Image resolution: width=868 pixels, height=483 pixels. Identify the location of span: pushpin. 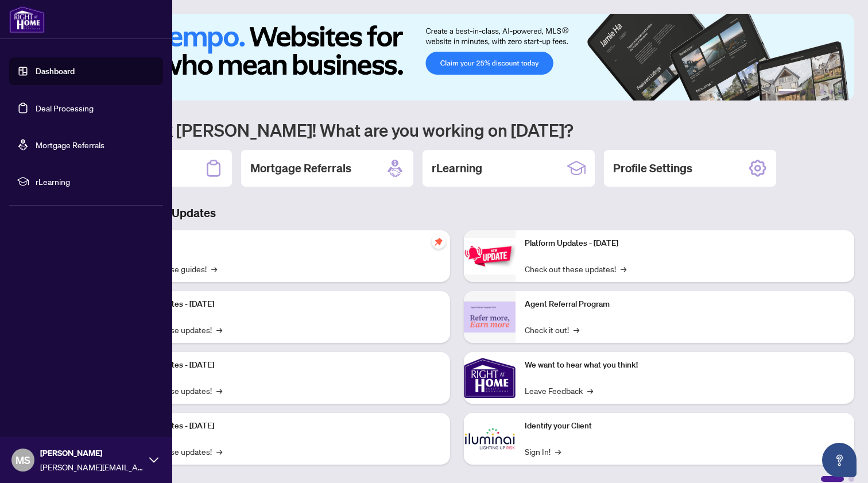
(439, 242).